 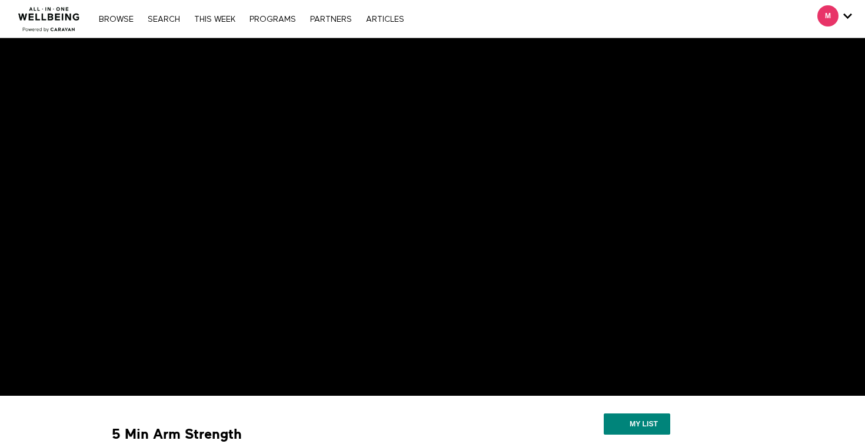 I want to click on a: Browse, so click(x=116, y=19).